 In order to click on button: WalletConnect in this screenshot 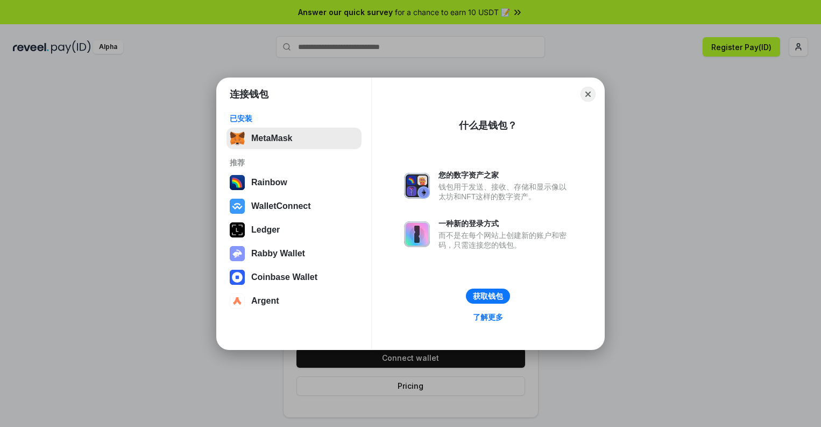, I will do `click(294, 206)`.